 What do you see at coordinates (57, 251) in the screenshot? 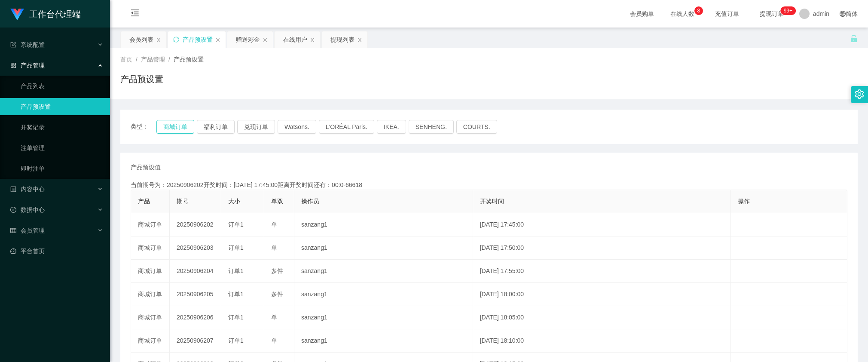
I see `a: 图标: dashboard平台首页` at bounding box center [57, 251].